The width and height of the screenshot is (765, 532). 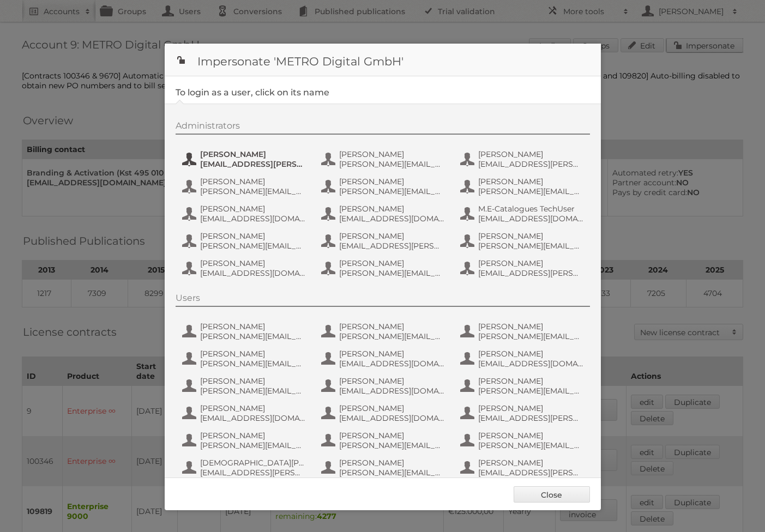 What do you see at coordinates (383, 300) in the screenshot?
I see `div: Users` at bounding box center [383, 300].